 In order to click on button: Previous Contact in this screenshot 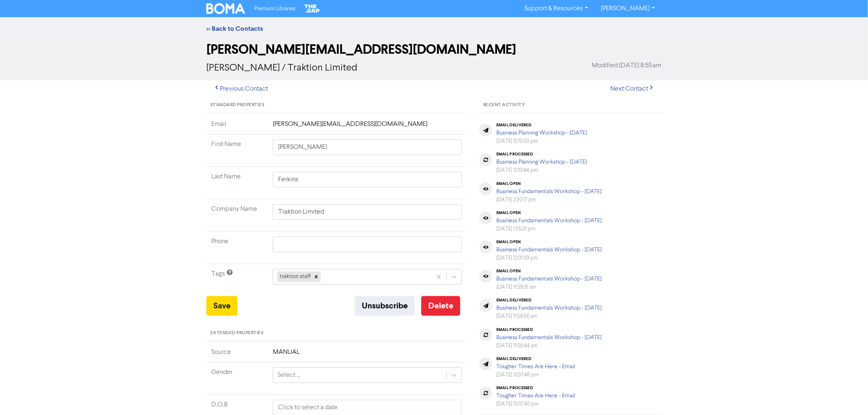, I will do `click(240, 89)`.